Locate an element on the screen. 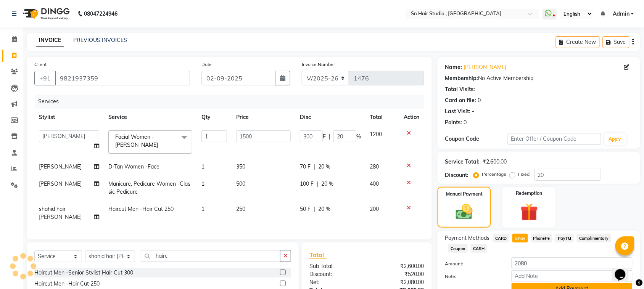  span: Coupon is located at coordinates (458, 248).